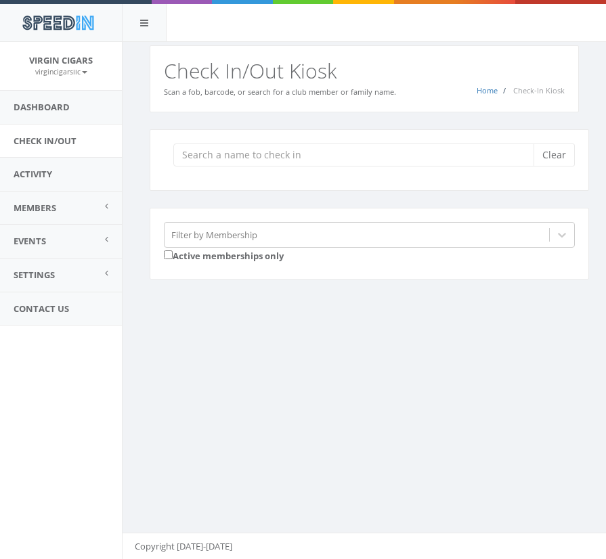 This screenshot has width=606, height=559. What do you see at coordinates (364, 70) in the screenshot?
I see `h2: Check In/Out Kiosk` at bounding box center [364, 70].